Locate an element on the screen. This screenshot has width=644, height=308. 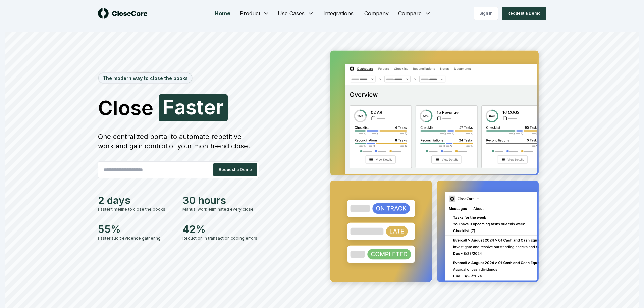
div: 2 days is located at coordinates (136, 201).